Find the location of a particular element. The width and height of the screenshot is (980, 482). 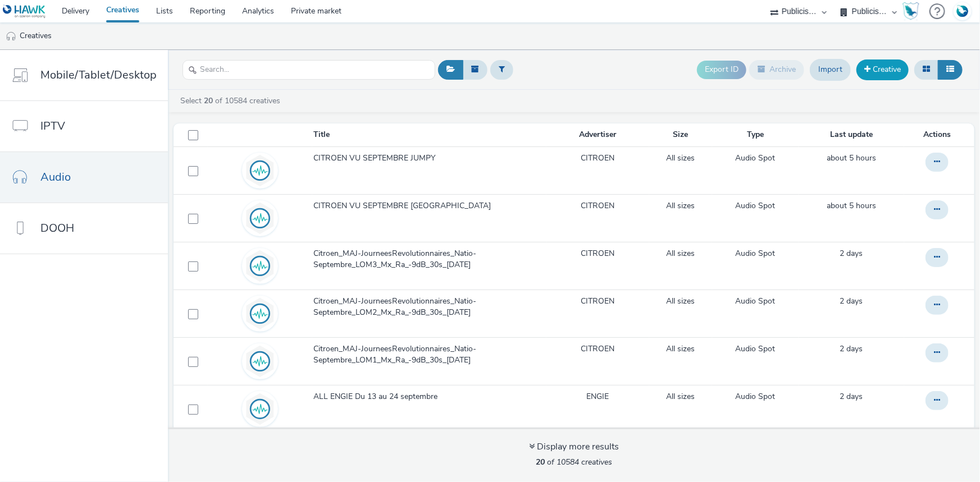

span: of 10584 creatives is located at coordinates (574, 462).